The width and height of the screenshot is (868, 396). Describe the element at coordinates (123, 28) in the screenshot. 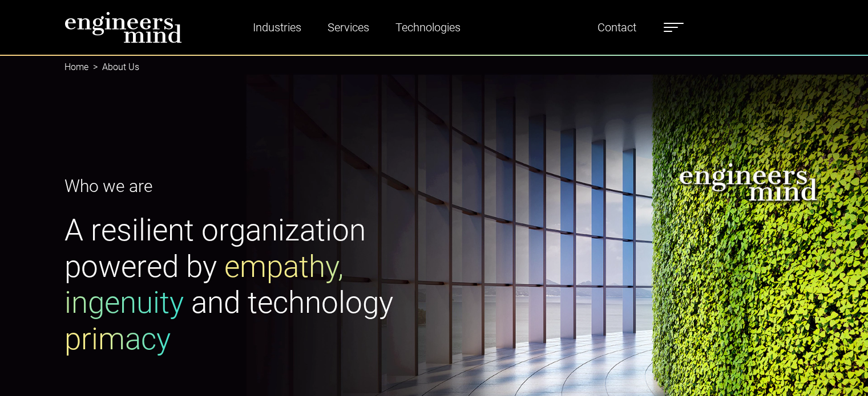

I see `img: logo` at that location.